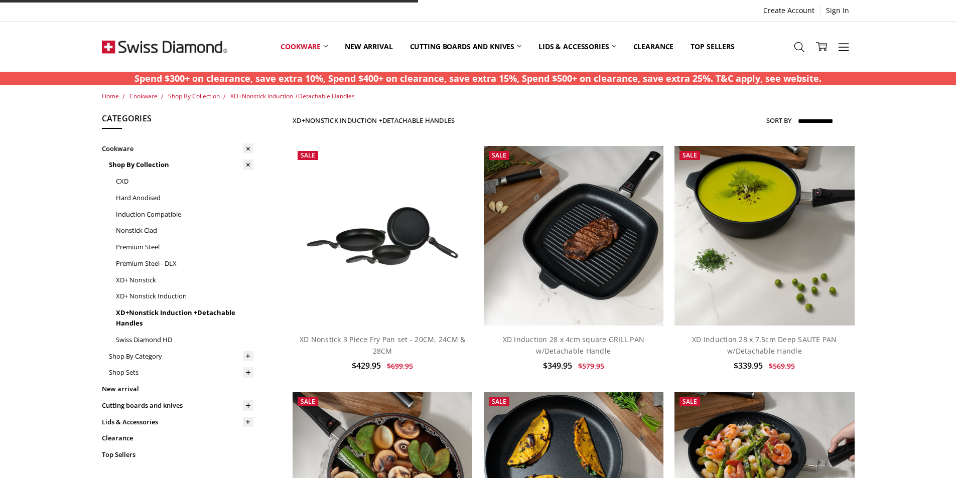 The height and width of the screenshot is (478, 956). What do you see at coordinates (185, 264) in the screenshot?
I see `a: Premium Steel - DLX` at bounding box center [185, 264].